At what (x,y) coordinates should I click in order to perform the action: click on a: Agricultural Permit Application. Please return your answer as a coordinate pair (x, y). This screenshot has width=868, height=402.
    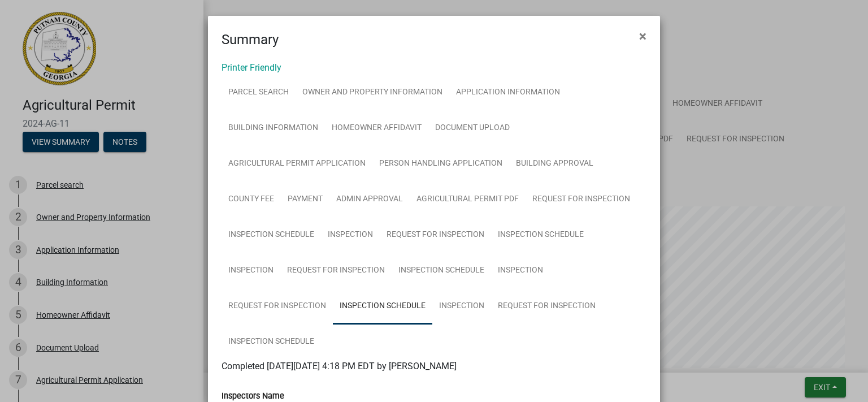
    Looking at the image, I should click on (296, 164).